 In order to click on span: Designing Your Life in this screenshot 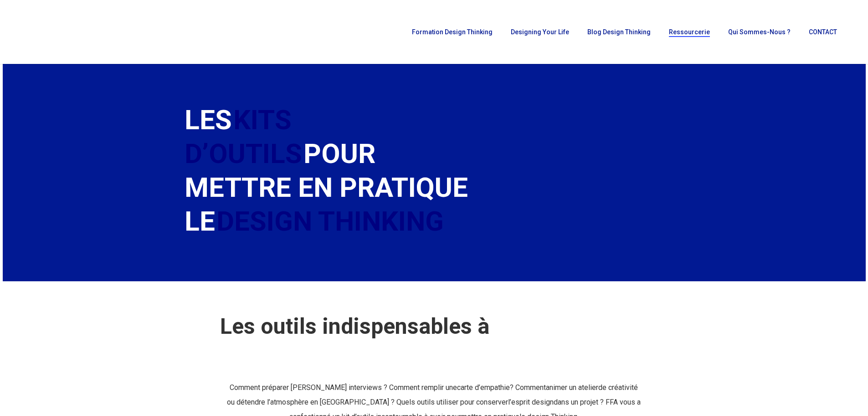, I will do `click(540, 32)`.